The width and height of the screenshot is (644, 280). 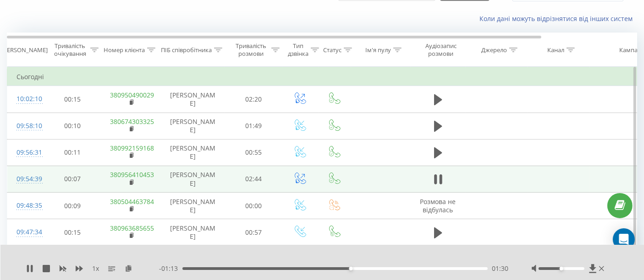 I want to click on div: Тип дзвінка, so click(x=298, y=50).